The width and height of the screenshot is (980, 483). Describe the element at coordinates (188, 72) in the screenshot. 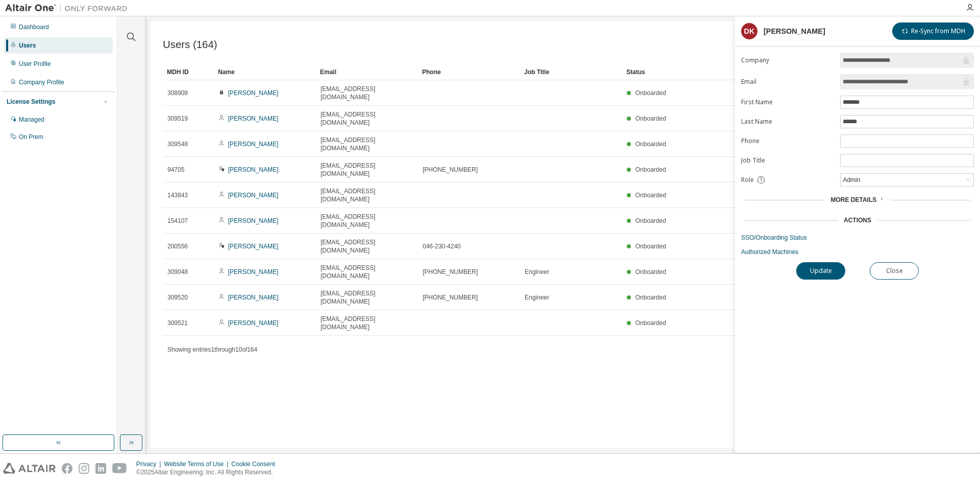

I see `div: MDH ID` at that location.